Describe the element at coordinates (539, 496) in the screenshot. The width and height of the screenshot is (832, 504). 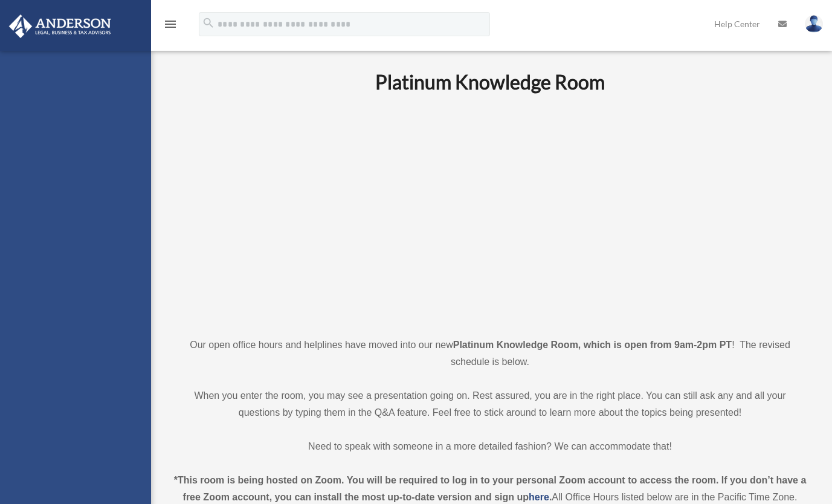
I see `a: here` at that location.